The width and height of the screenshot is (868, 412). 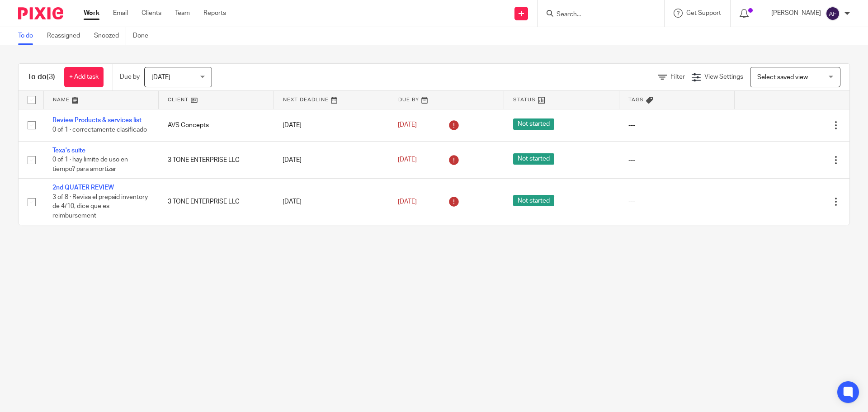 What do you see at coordinates (596, 15) in the screenshot?
I see `input: Search` at bounding box center [596, 15].